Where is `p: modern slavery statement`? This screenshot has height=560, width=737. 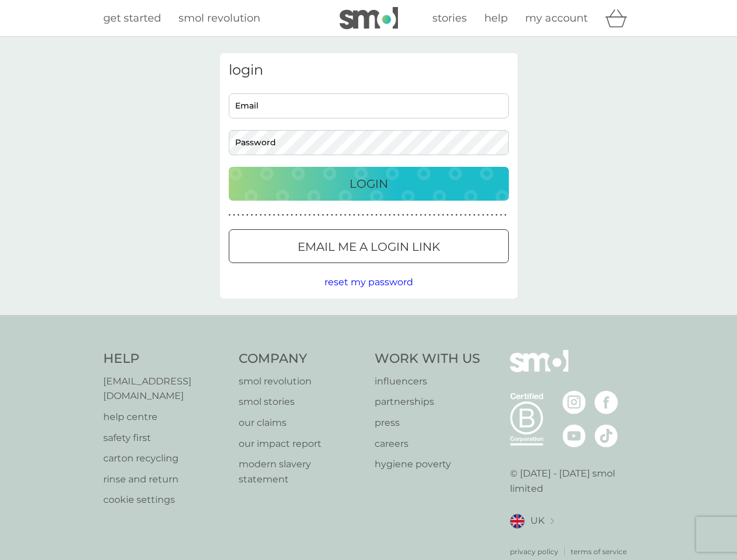
p: modern slavery statement is located at coordinates (300, 471).